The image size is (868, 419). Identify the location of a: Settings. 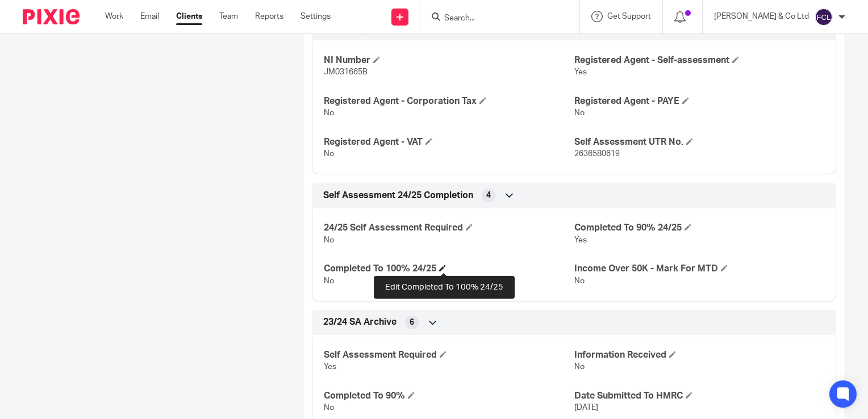
(315, 17).